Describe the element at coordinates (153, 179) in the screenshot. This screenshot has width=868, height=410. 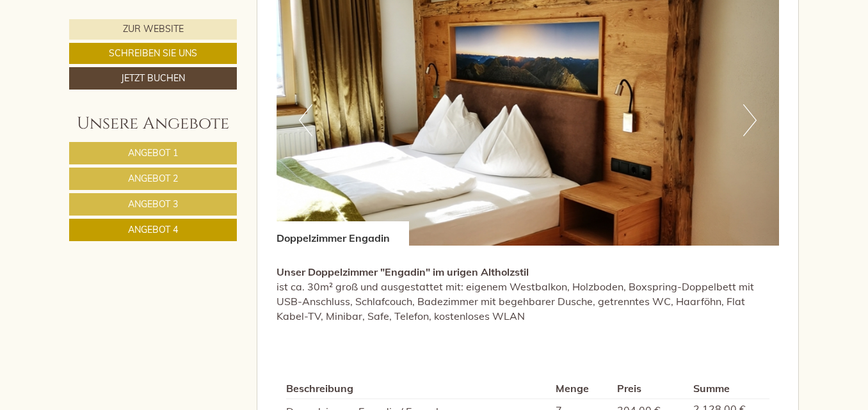
I see `span: Angebot 2` at that location.